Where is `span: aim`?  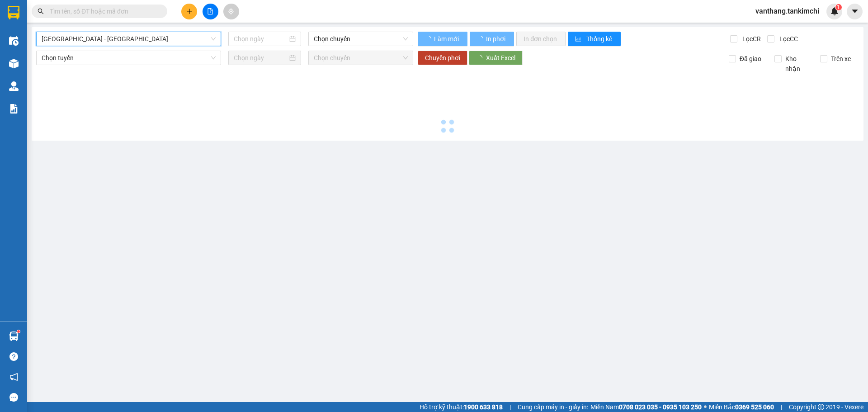 span: aim is located at coordinates (231, 11).